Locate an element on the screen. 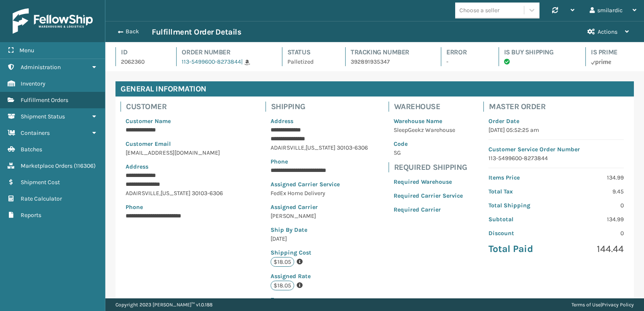 The image size is (644, 311). span: Menu is located at coordinates (27, 50).